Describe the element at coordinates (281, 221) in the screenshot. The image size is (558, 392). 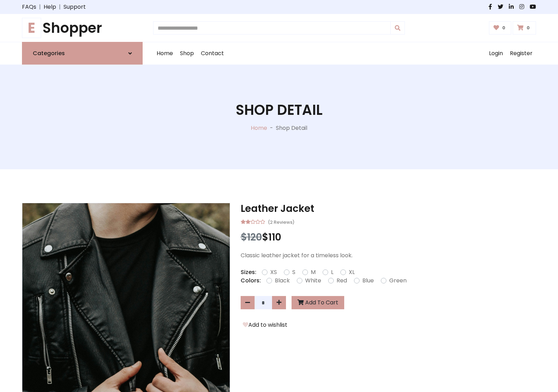
I see `small: (2 Reviews)` at that location.